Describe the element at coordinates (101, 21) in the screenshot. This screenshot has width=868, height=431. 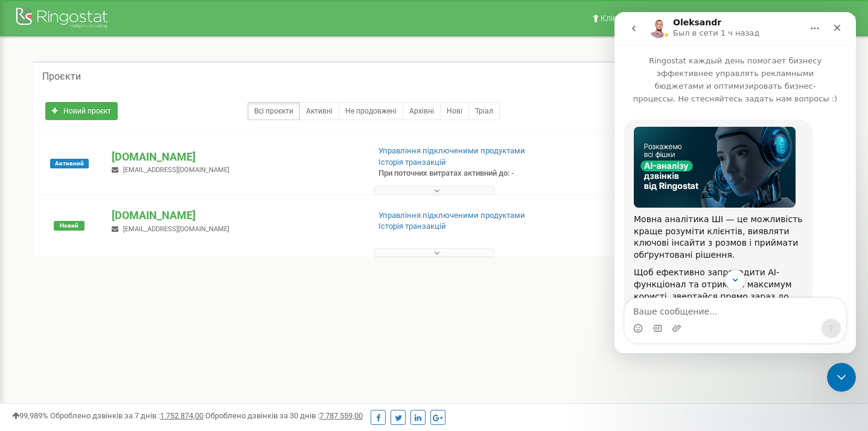
I see `p: Был в сети 1 ч назад` at that location.